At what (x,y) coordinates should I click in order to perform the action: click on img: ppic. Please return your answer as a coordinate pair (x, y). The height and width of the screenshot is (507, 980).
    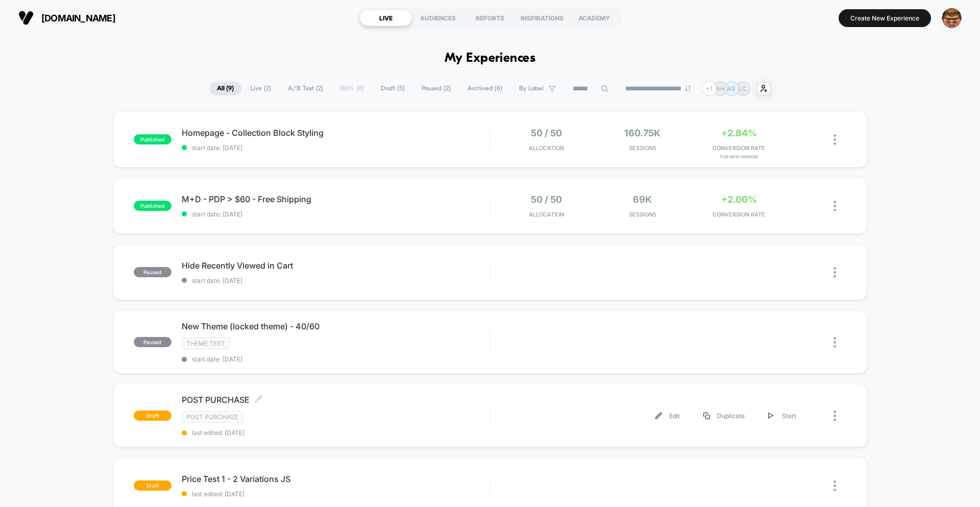
    Looking at the image, I should click on (951, 18).